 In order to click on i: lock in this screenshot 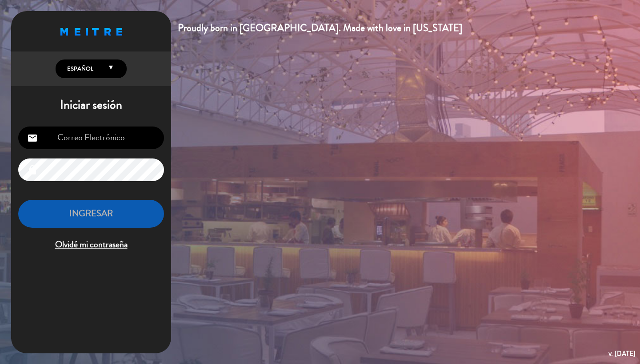, I will do `click(33, 170)`.